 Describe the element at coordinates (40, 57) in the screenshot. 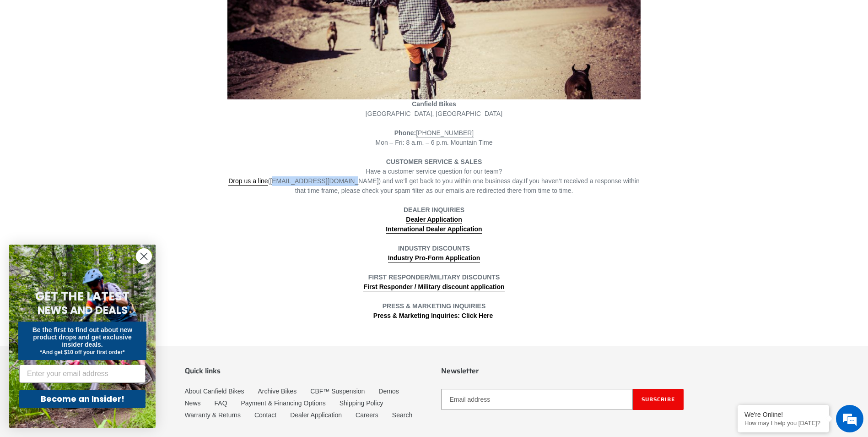

I see `img: d_696896380_company_1647369064580_696896380` at that location.